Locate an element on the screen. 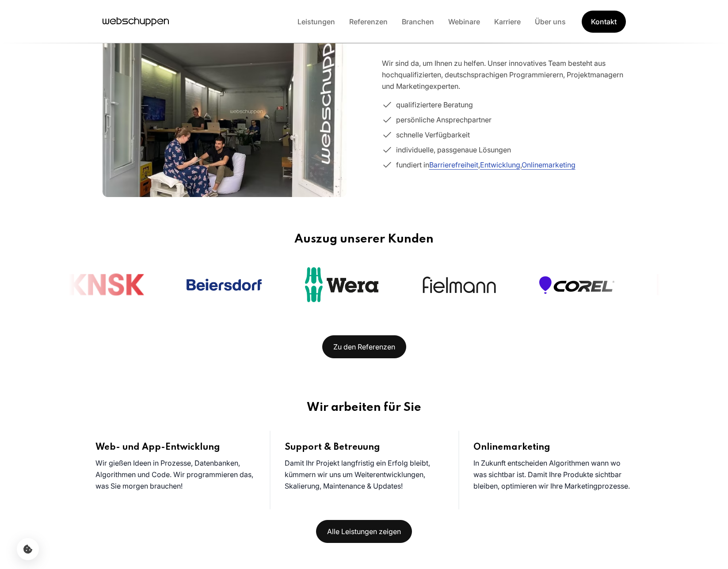 The image size is (728, 569). a: Barrierefreiheit is located at coordinates (453, 165).